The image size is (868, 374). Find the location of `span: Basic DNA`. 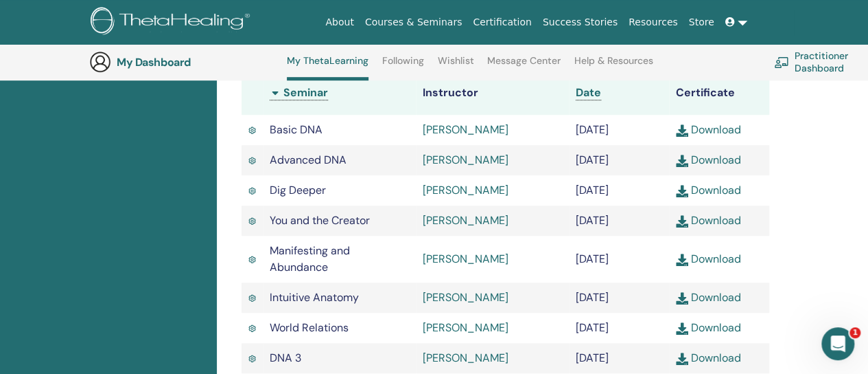

span: Basic DNA is located at coordinates (295, 129).